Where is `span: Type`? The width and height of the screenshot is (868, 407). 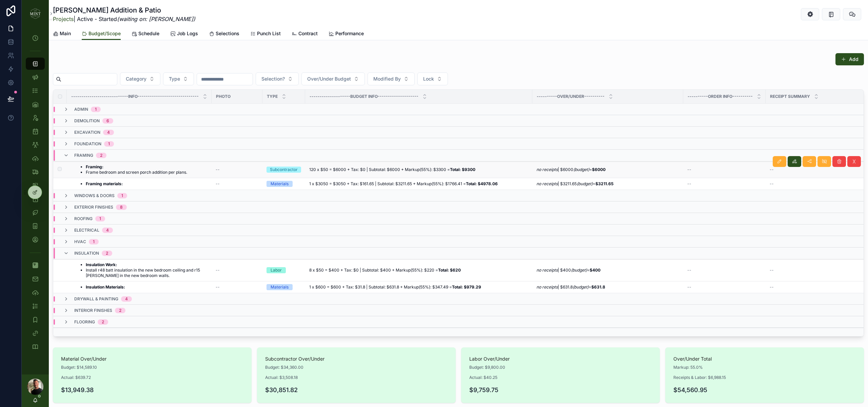 span: Type is located at coordinates (272, 97).